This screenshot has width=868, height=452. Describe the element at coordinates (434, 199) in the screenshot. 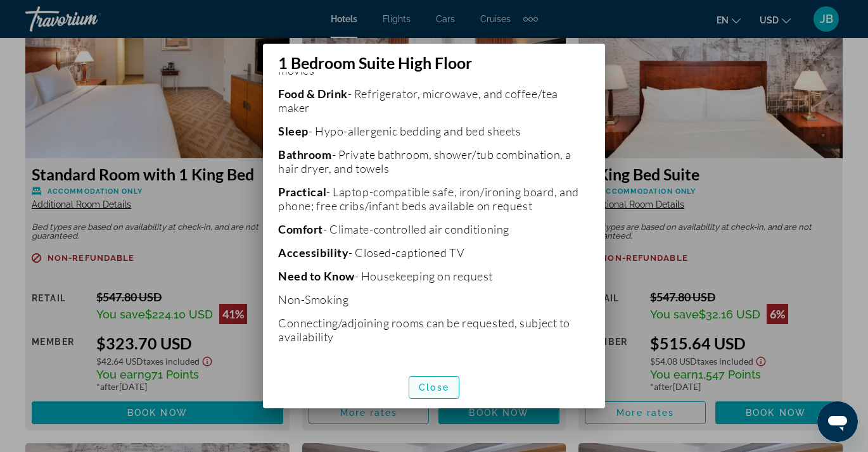

I see `p: - Laptop-compatible safe, iron/ironing board, and phone; free cribs/infant beds available on request` at that location.